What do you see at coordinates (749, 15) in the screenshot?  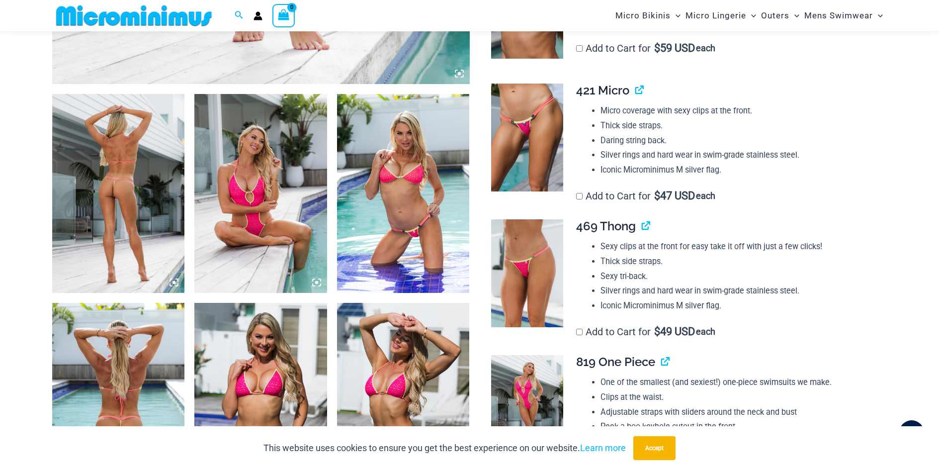 I see `nav: Site Navigation` at bounding box center [749, 15].